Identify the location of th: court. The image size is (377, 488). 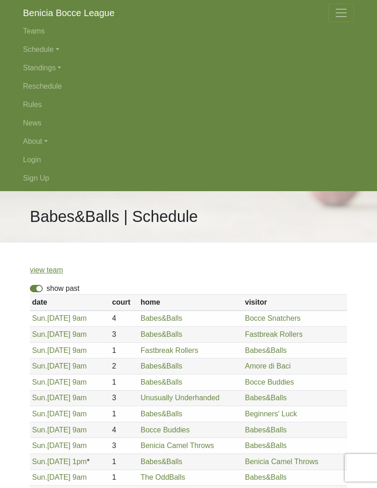
(124, 302).